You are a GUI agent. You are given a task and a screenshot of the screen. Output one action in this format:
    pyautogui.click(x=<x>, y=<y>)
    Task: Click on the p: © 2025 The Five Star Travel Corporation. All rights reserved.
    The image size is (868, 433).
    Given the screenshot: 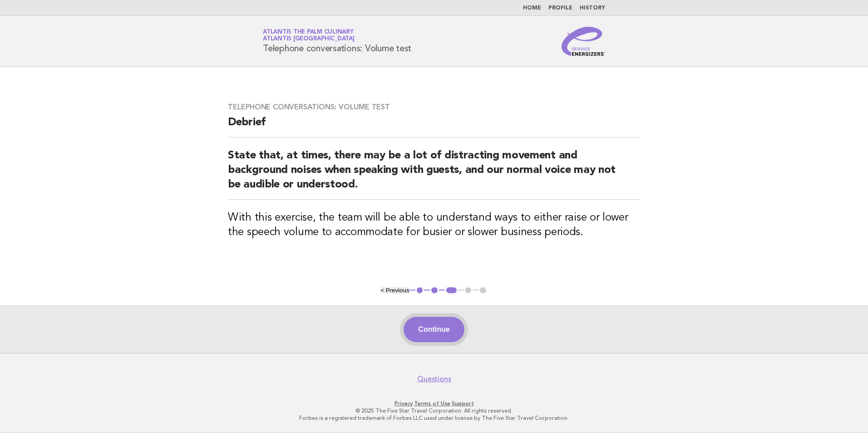 What is the action you would take?
    pyautogui.click(x=434, y=411)
    